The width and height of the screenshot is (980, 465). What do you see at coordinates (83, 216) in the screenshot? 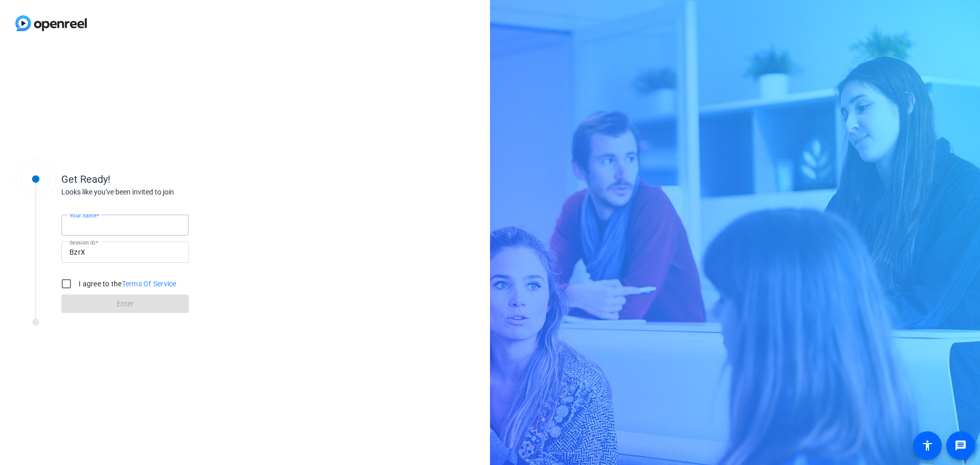
I see `mat-label: Your name` at bounding box center [83, 216].